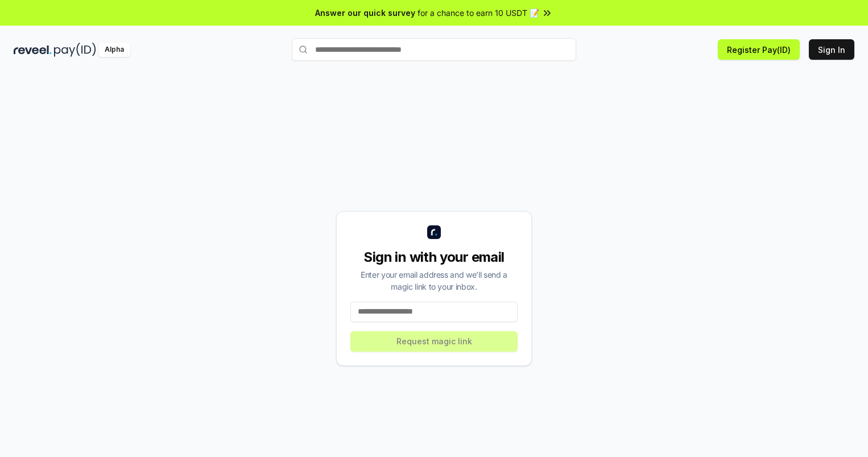 The width and height of the screenshot is (868, 457). What do you see at coordinates (832, 50) in the screenshot?
I see `button: Sign In` at bounding box center [832, 50].